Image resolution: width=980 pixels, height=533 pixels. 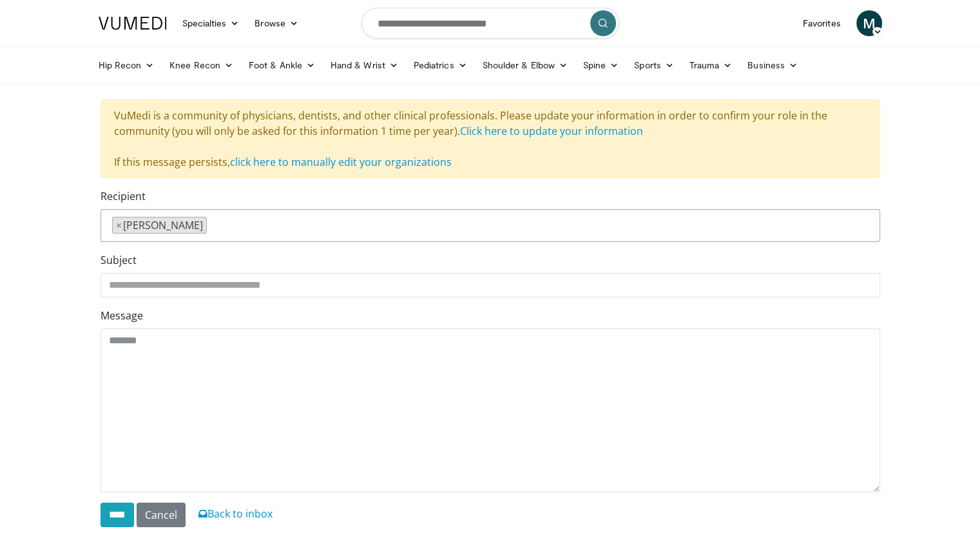 I want to click on img: VuMedi Logo, so click(x=133, y=23).